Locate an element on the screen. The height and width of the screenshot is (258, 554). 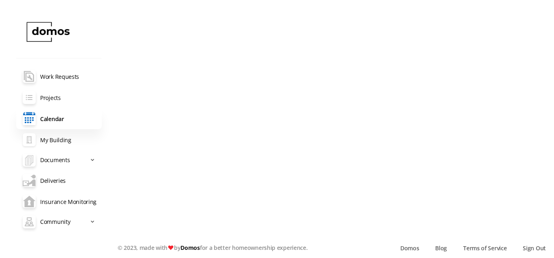
a: Projects is located at coordinates (59, 97).